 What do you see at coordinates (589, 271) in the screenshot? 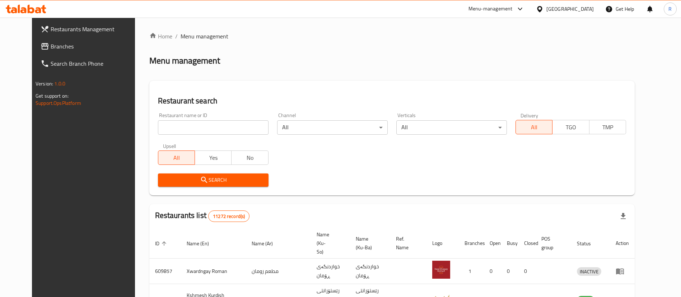
I see `div: INACTIVE` at bounding box center [589, 271].